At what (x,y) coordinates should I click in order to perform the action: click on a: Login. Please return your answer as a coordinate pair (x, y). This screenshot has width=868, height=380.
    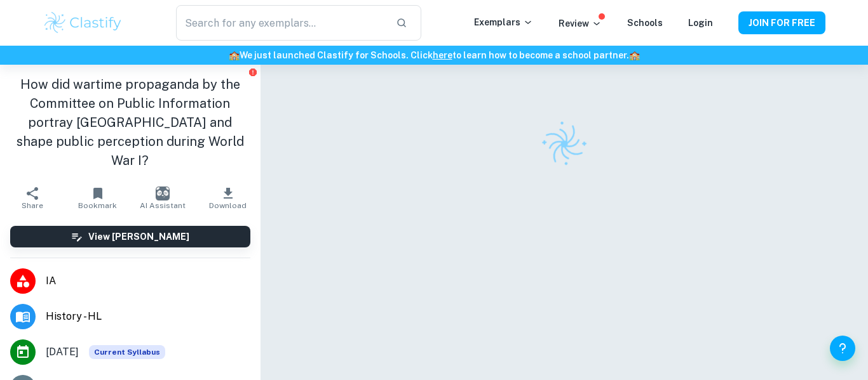
    Looking at the image, I should click on (700, 23).